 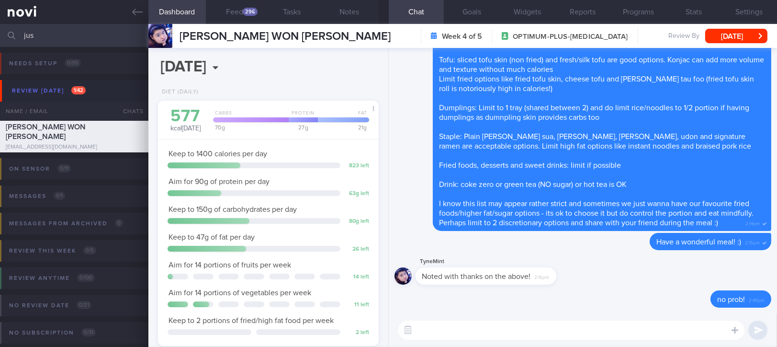 I want to click on div: 63 g left, so click(x=357, y=193).